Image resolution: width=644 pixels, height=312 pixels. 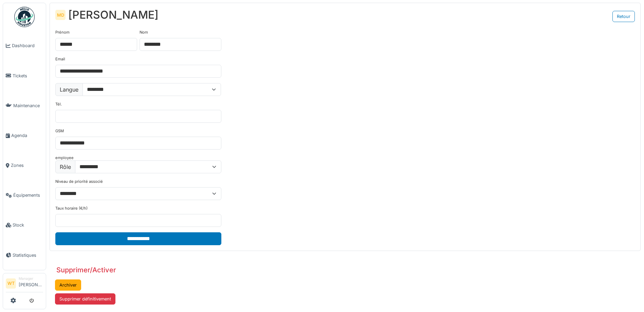 I want to click on span: Dashboard, so click(x=28, y=46).